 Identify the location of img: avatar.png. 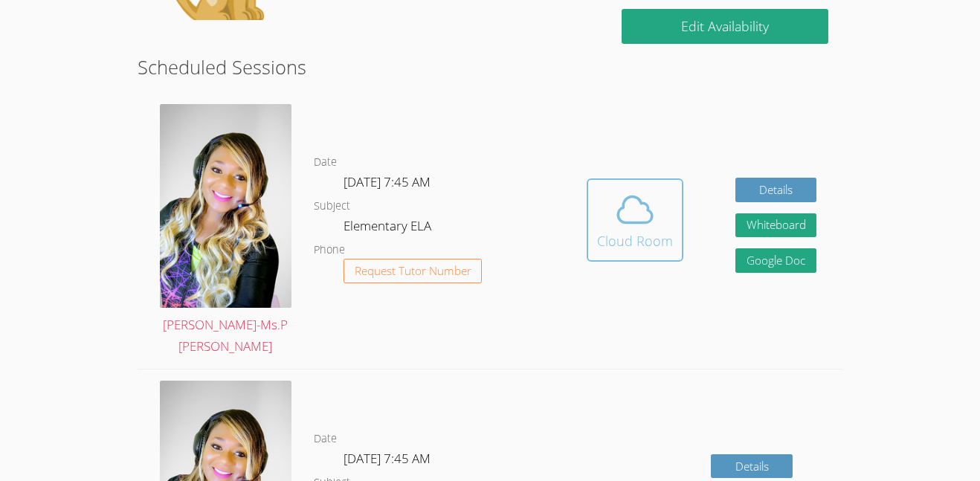
(225, 206).